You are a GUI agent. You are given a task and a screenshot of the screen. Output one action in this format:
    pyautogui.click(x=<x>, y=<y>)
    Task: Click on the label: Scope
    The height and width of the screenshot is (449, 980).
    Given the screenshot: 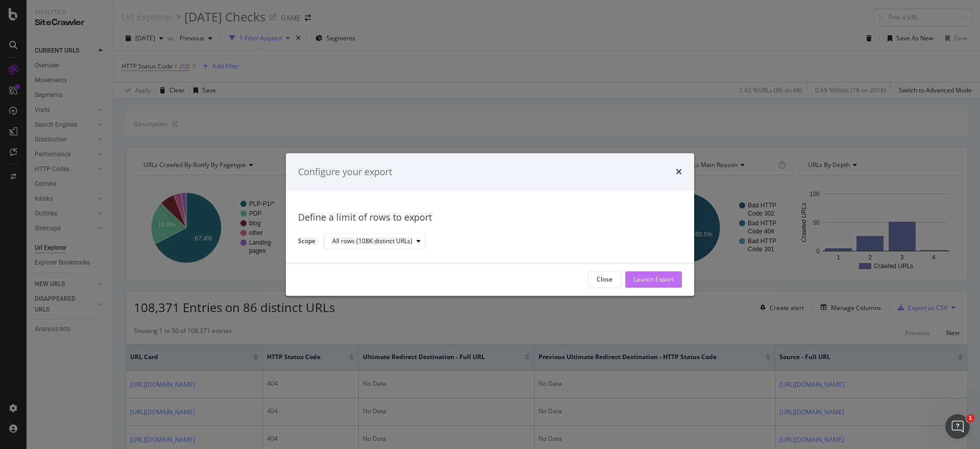 What is the action you would take?
    pyautogui.click(x=307, y=242)
    